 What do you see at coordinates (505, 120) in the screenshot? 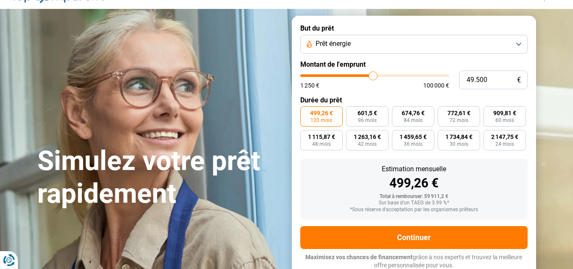
I see `span: 60 mois` at bounding box center [505, 120].